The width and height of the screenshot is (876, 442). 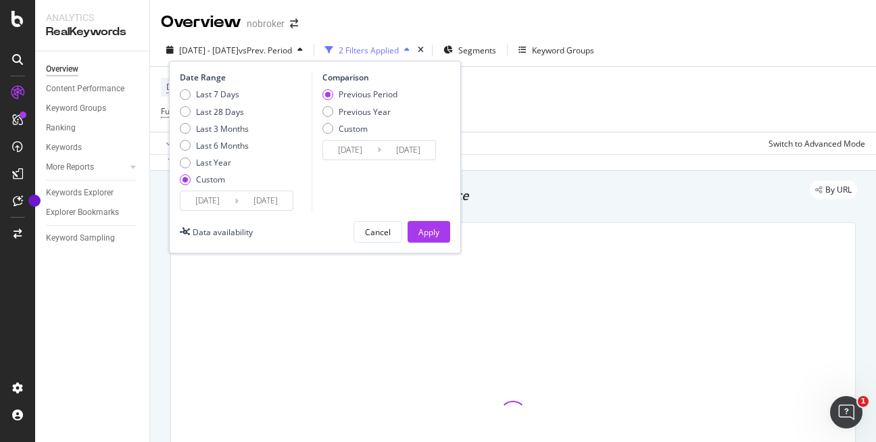 What do you see at coordinates (61, 128) in the screenshot?
I see `div: Ranking` at bounding box center [61, 128].